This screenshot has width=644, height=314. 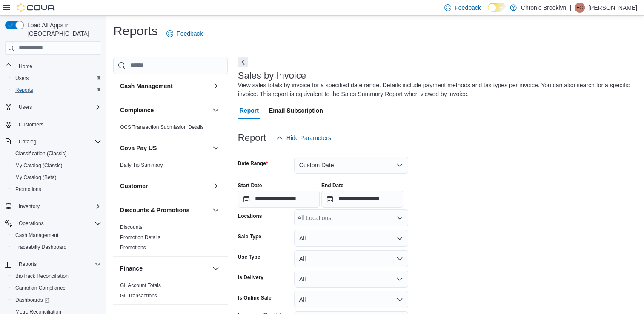 I want to click on button: Traceabilty Dashboard, so click(x=57, y=247).